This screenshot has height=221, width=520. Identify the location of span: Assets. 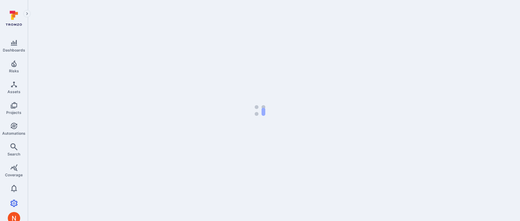
(14, 92).